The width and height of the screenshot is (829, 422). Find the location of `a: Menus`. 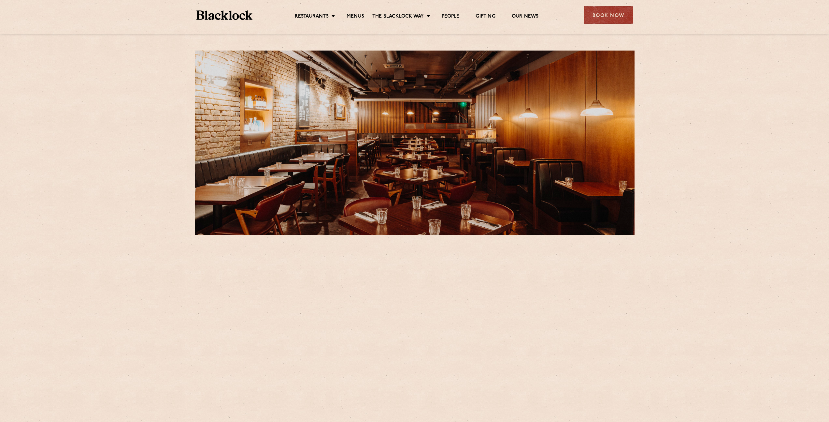

a: Menus is located at coordinates (355, 17).